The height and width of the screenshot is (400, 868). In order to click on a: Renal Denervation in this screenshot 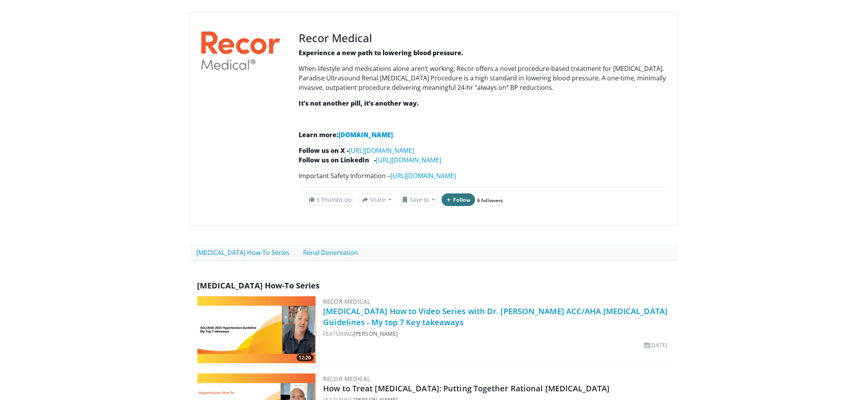, I will do `click(331, 253)`.